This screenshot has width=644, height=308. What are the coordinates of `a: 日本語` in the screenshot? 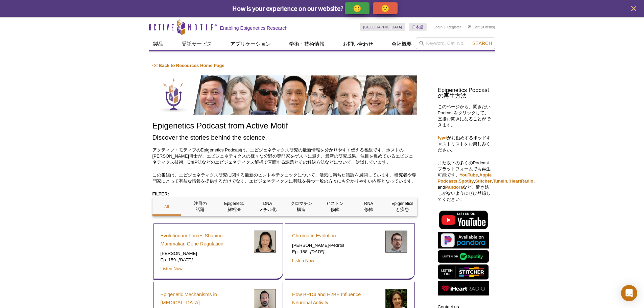 It's located at (418, 27).